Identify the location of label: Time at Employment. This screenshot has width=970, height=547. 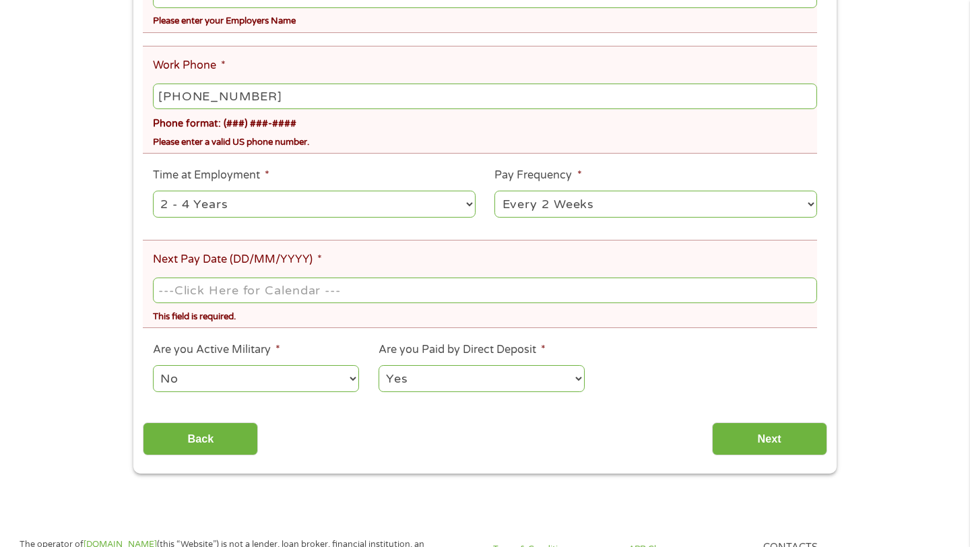
(211, 175).